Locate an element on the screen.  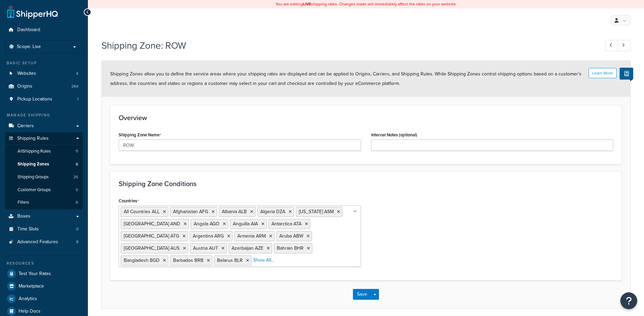
span: Shipping Groups is located at coordinates (33, 177).